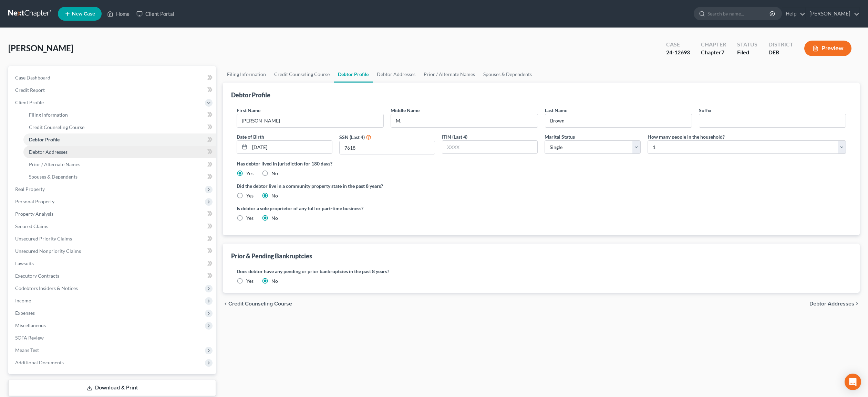  Describe the element at coordinates (112, 226) in the screenshot. I see `a: Secured Claims` at that location.